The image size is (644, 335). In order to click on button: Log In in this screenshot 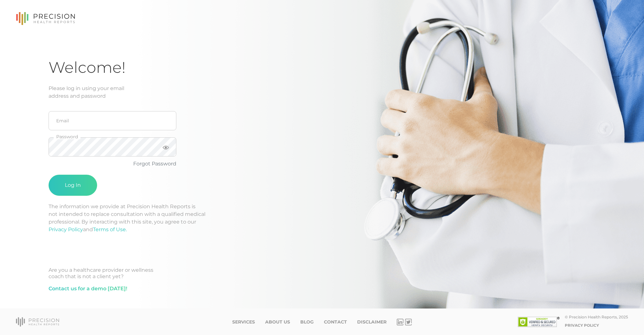, I will do `click(73, 185)`.